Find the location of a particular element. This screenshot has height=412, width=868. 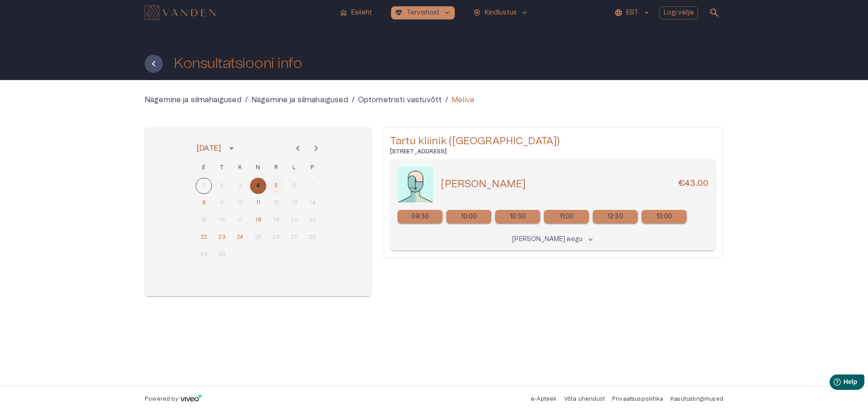

p: 10:30 is located at coordinates (518, 217).